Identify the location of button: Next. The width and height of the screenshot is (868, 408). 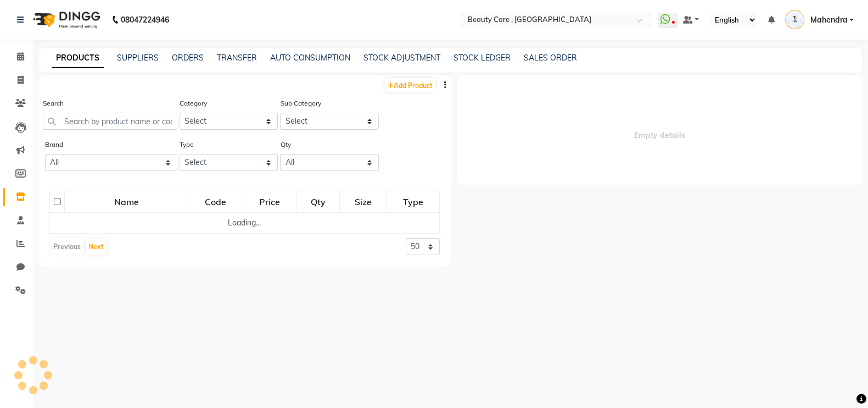
(96, 247).